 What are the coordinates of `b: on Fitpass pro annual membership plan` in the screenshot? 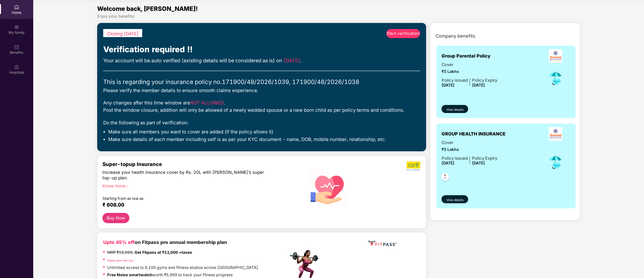 It's located at (165, 242).